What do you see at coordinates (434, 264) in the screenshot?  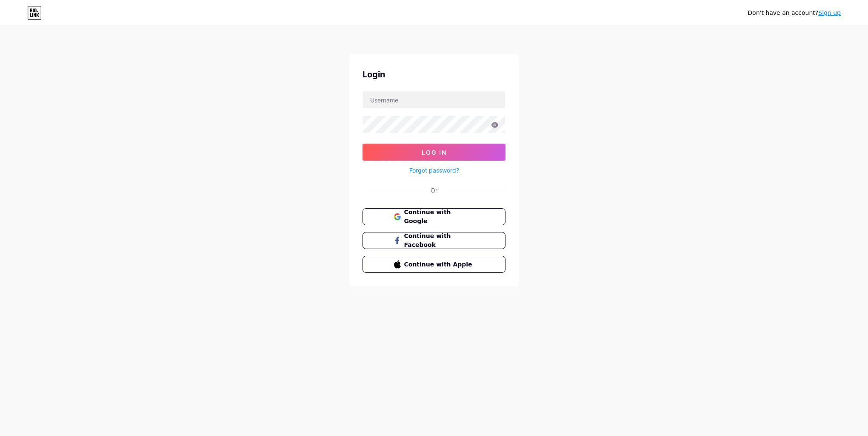 I see `a: Continue with Apple` at bounding box center [434, 264].